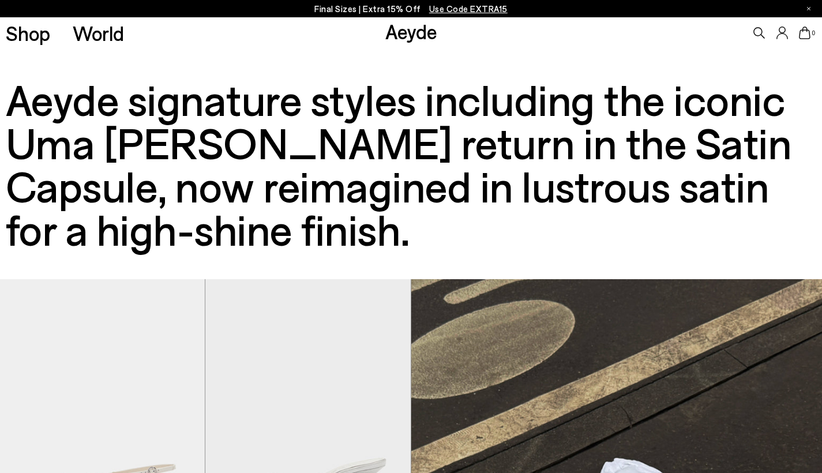 This screenshot has height=473, width=822. I want to click on p: Final Sizes | Extra 15% Off, so click(411, 9).